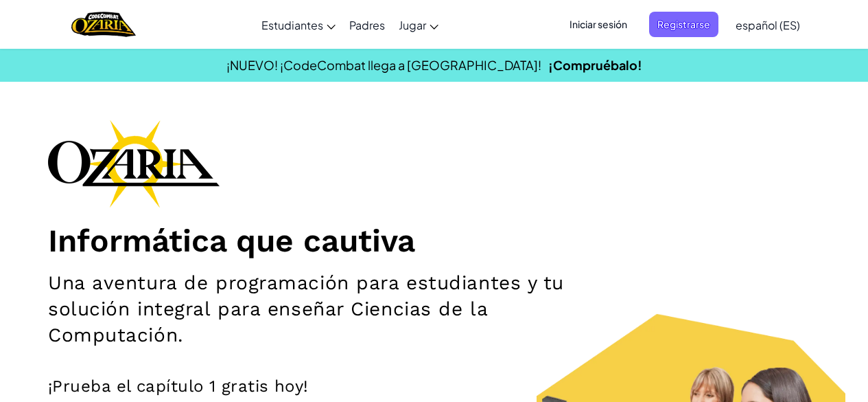 Image resolution: width=868 pixels, height=402 pixels. What do you see at coordinates (768, 25) in the screenshot?
I see `a: español (ES)` at bounding box center [768, 25].